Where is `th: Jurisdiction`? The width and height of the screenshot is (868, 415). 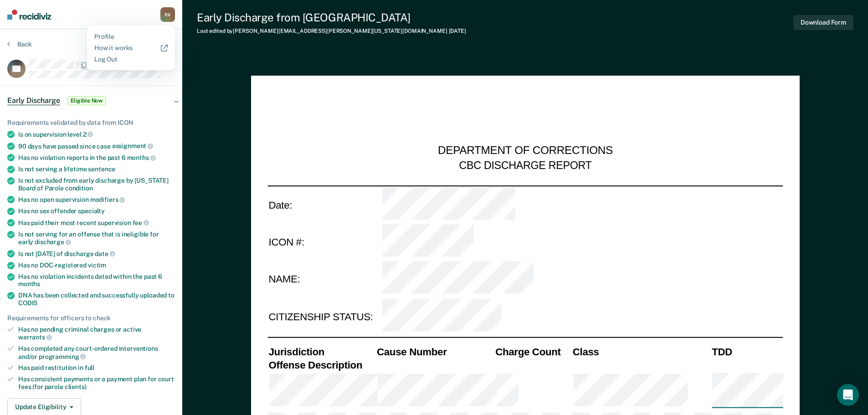
th: Jurisdiction is located at coordinates (322, 352).